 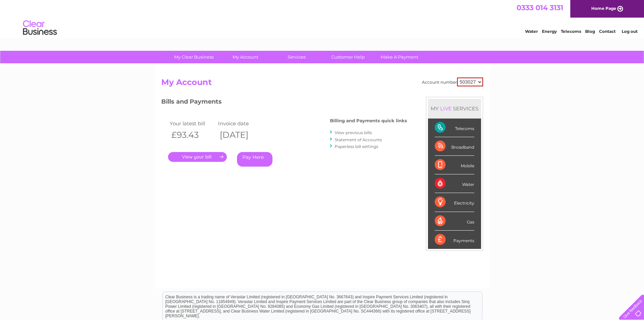 I want to click on h2: My Account, so click(x=322, y=84).